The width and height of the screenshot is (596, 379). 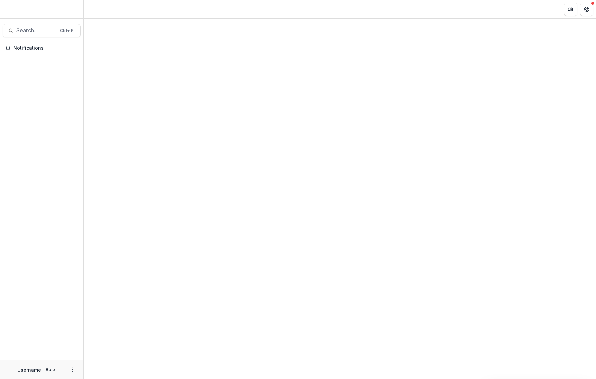 I want to click on p: Username, so click(x=29, y=370).